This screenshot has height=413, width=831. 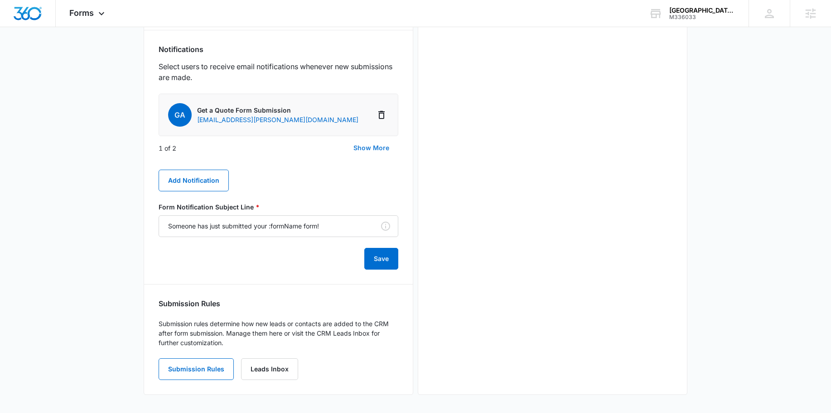 What do you see at coordinates (381, 115) in the screenshot?
I see `button: Delete Notification` at bounding box center [381, 115].